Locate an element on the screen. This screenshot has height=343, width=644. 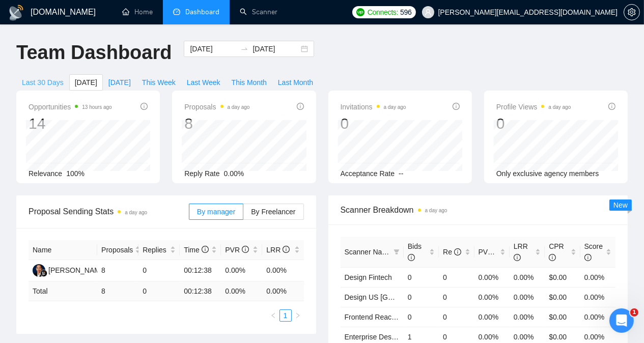
span: 0.00% is located at coordinates (234, 173).